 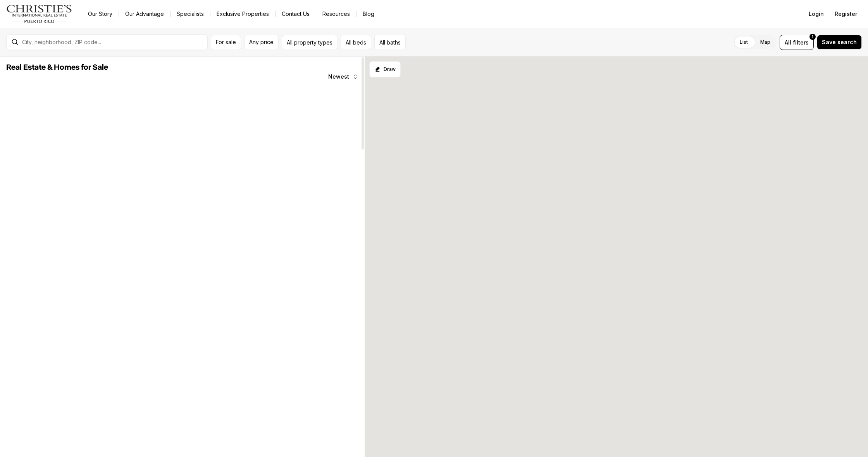 I want to click on a: Our Advantage, so click(x=145, y=14).